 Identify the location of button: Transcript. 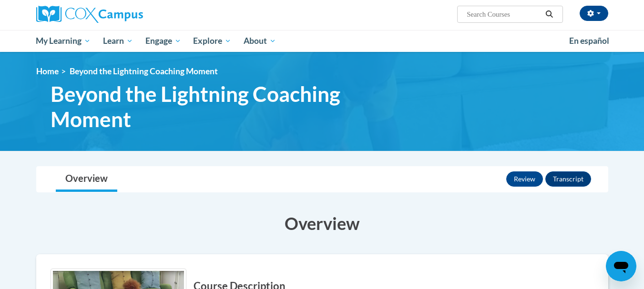
(569, 179).